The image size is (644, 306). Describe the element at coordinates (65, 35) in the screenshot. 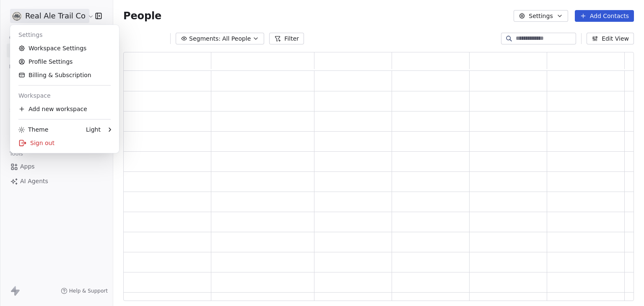

I see `div: Settings` at that location.